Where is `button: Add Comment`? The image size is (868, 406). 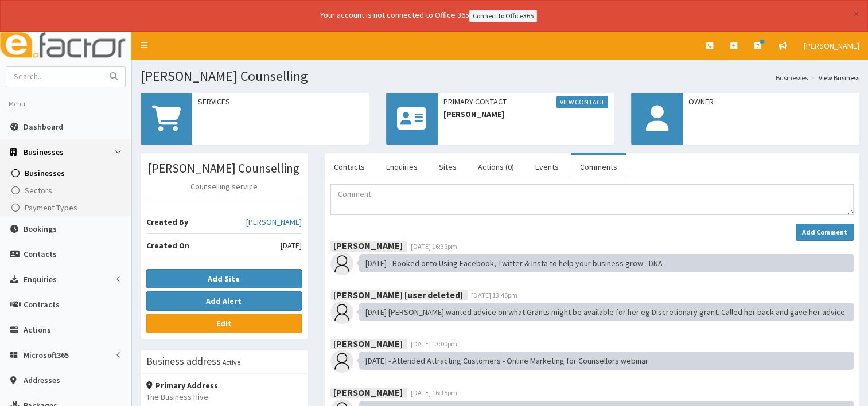
button: Add Comment is located at coordinates (824, 232).